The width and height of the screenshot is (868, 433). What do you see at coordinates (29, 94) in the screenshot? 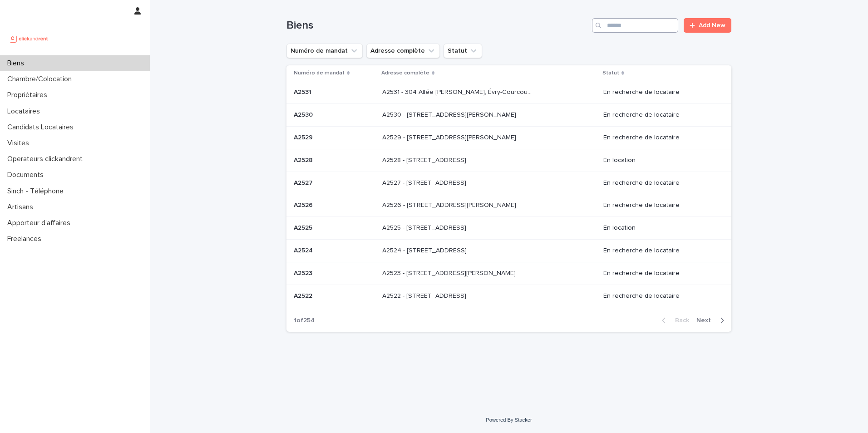
I see `p: Propriétaires` at bounding box center [29, 94].